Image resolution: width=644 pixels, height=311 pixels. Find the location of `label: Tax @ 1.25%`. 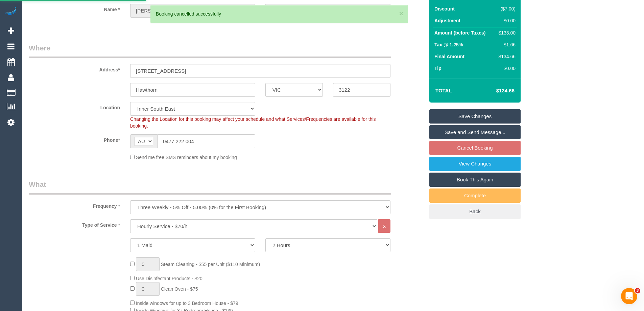

label: Tax @ 1.25% is located at coordinates (449, 45).